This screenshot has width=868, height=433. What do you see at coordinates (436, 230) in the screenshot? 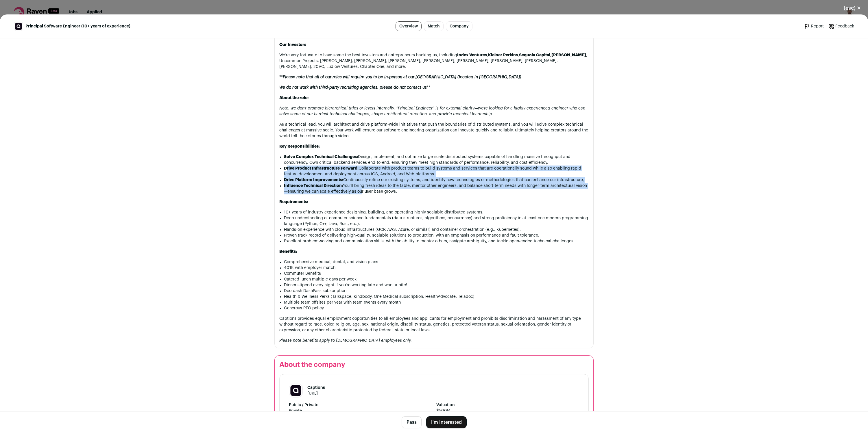
I see `li: Hands-on experience with cloud infrastructures (GCP, AWS, Azure, or similar) and container orches...` at bounding box center [436, 230].